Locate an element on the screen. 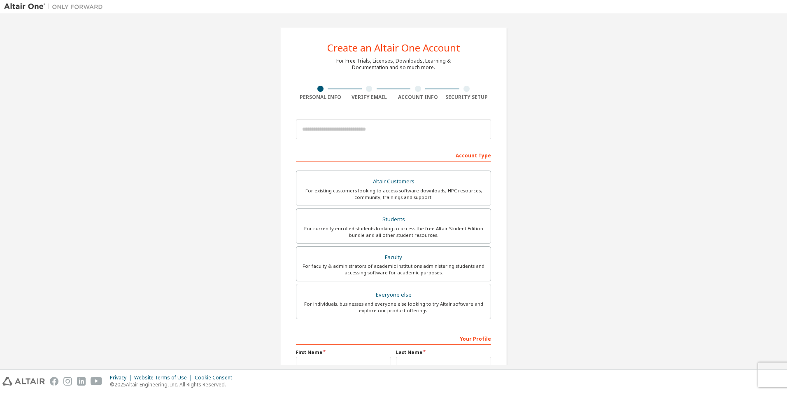 The height and width of the screenshot is (393, 787). img: Altair One is located at coordinates (56, 7).